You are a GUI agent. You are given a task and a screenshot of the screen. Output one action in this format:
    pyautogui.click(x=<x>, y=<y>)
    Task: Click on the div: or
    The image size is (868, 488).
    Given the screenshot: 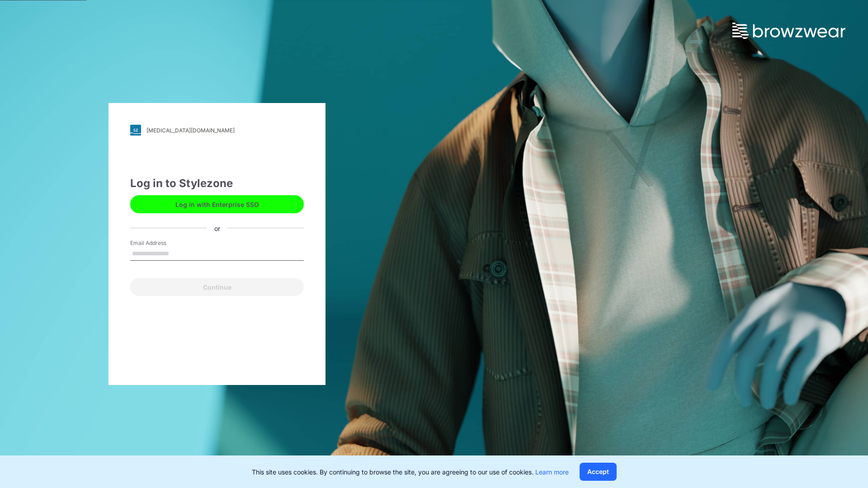 What is the action you would take?
    pyautogui.click(x=217, y=227)
    